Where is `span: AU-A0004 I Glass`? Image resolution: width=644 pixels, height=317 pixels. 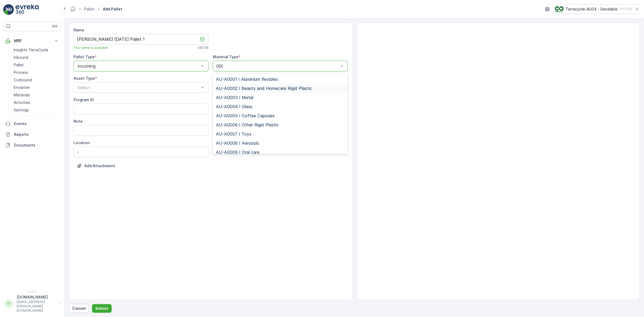 span: AU-A0004 I Glass is located at coordinates (234, 106).